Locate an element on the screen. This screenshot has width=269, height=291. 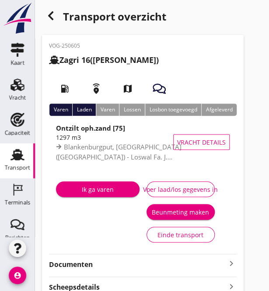
i: local_gas_station is located at coordinates (65, 89).